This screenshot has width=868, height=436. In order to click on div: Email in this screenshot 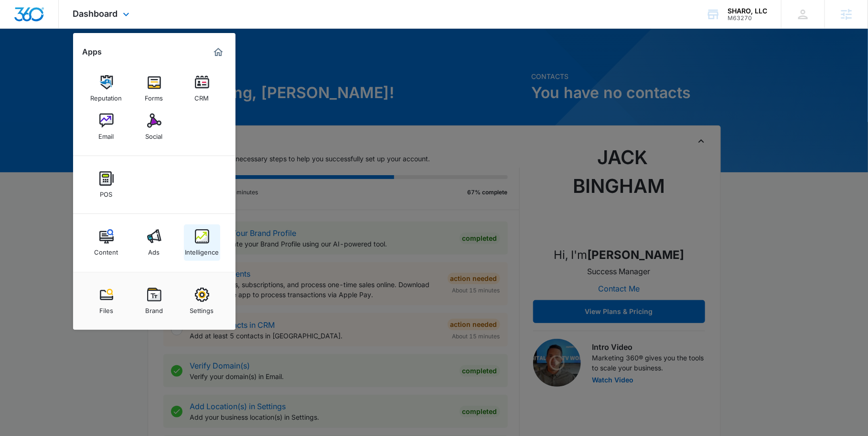, I will do `click(106, 134)`.